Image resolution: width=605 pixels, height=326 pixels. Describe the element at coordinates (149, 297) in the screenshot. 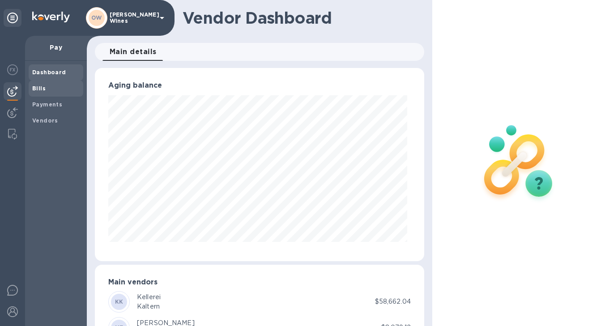

I see `div: Kellerei` at that location.